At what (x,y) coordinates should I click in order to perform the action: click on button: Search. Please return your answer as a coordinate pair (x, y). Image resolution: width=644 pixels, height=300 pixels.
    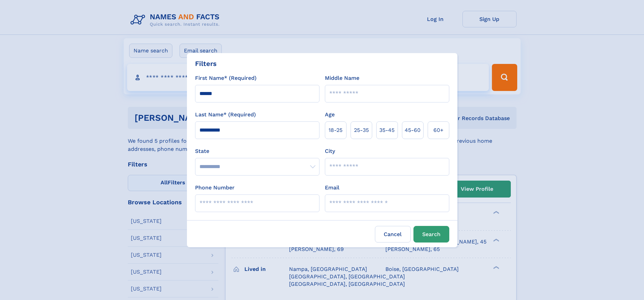
    Looking at the image, I should click on (431, 234).